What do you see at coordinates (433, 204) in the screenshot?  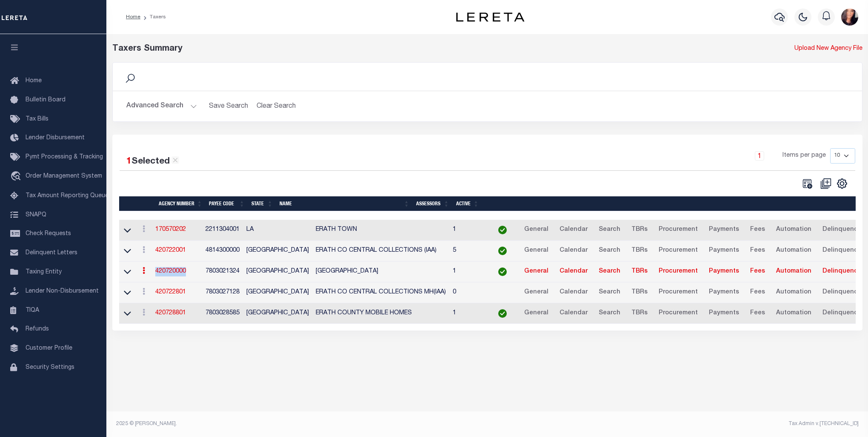 I see `th: Assessors: activate to sort column ascending` at bounding box center [433, 204].